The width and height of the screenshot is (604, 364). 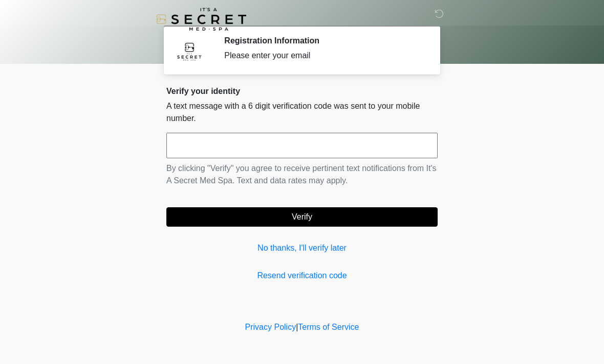 What do you see at coordinates (189, 51) in the screenshot?
I see `img: Agent Avatar` at bounding box center [189, 51].